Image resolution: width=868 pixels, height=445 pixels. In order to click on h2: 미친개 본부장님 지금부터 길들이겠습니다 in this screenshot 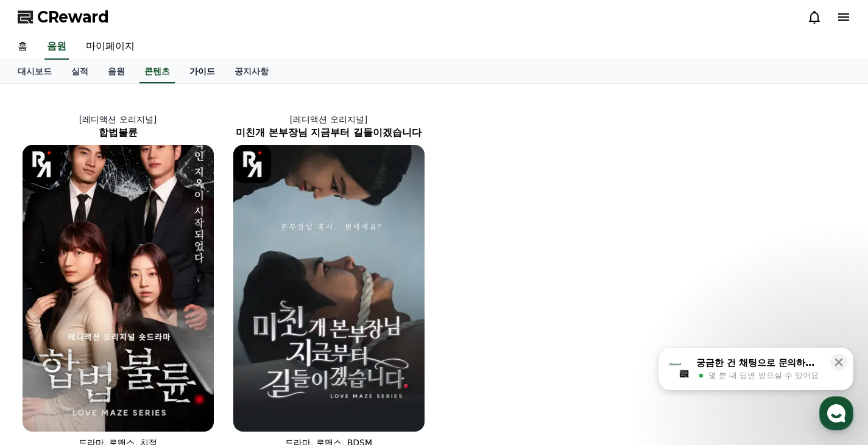, I will do `click(329, 133)`.